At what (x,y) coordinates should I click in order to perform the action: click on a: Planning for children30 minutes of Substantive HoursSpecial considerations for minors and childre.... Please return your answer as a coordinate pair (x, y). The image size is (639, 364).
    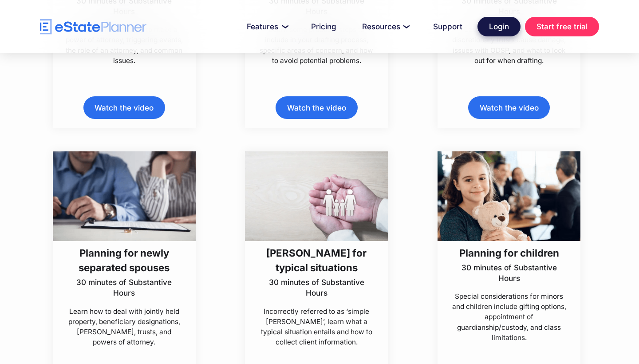
    Looking at the image, I should click on (510, 247).